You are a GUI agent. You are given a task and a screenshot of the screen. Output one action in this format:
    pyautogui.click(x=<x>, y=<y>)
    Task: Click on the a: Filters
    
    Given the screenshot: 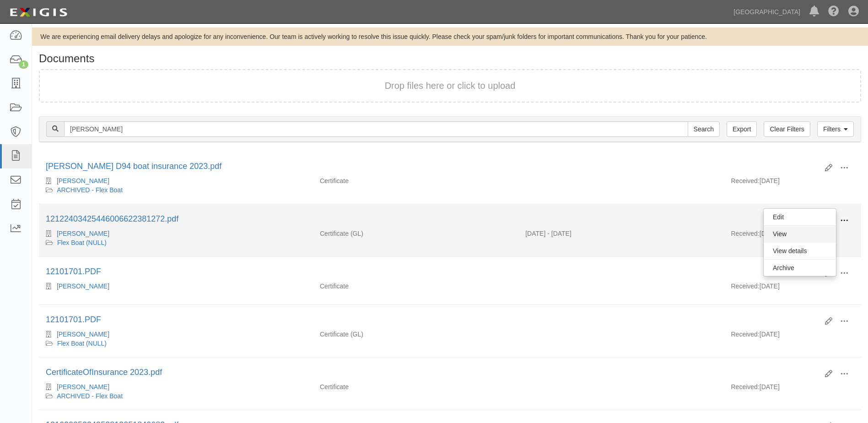 What is the action you would take?
    pyautogui.click(x=836, y=129)
    